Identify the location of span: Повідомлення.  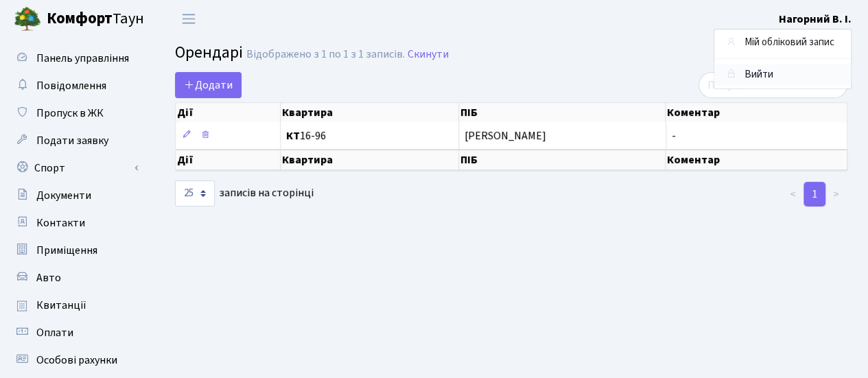
(71, 86).